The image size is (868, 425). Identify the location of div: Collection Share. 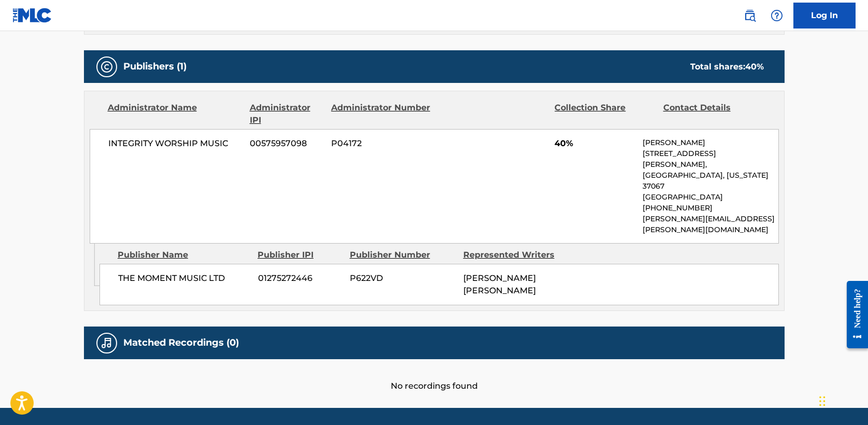
(605, 114).